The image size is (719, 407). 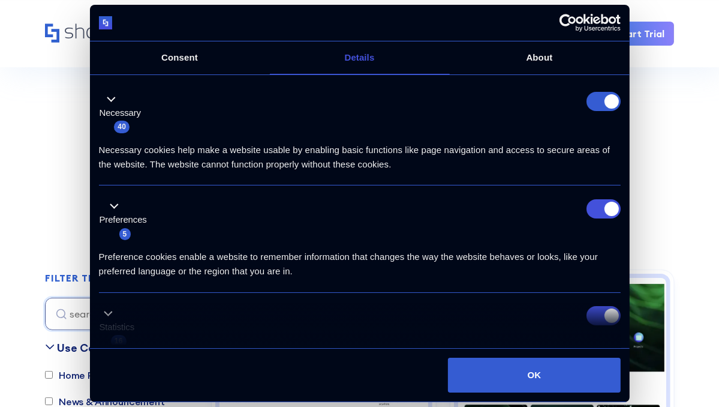 I want to click on span: 5, so click(x=125, y=234).